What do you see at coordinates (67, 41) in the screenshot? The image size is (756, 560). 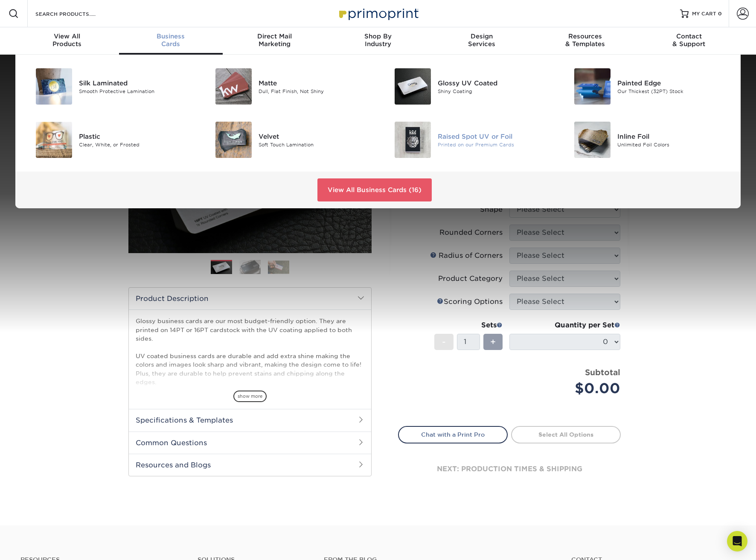 I see `a: View AllProducts` at bounding box center [67, 41].